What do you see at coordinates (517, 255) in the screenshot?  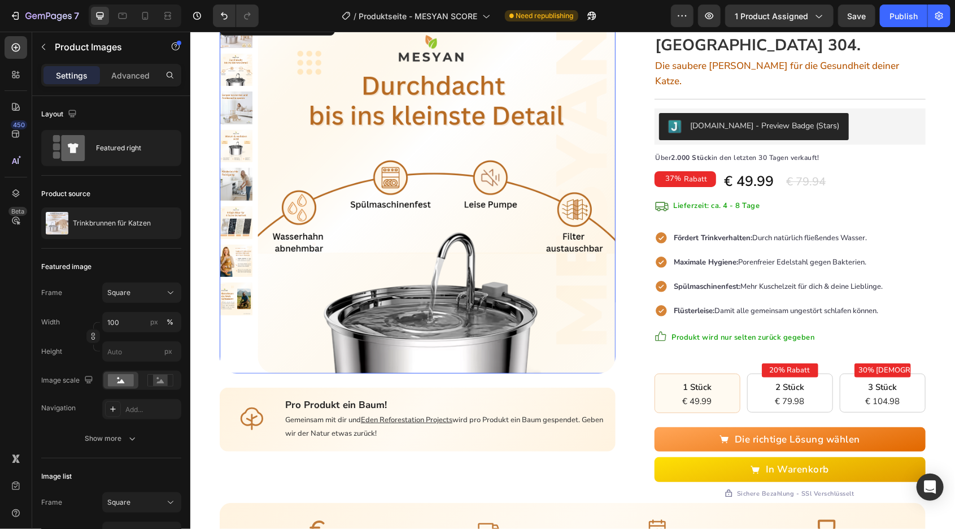 I see `strong: Spülmaschinenfest:` at bounding box center [517, 255].